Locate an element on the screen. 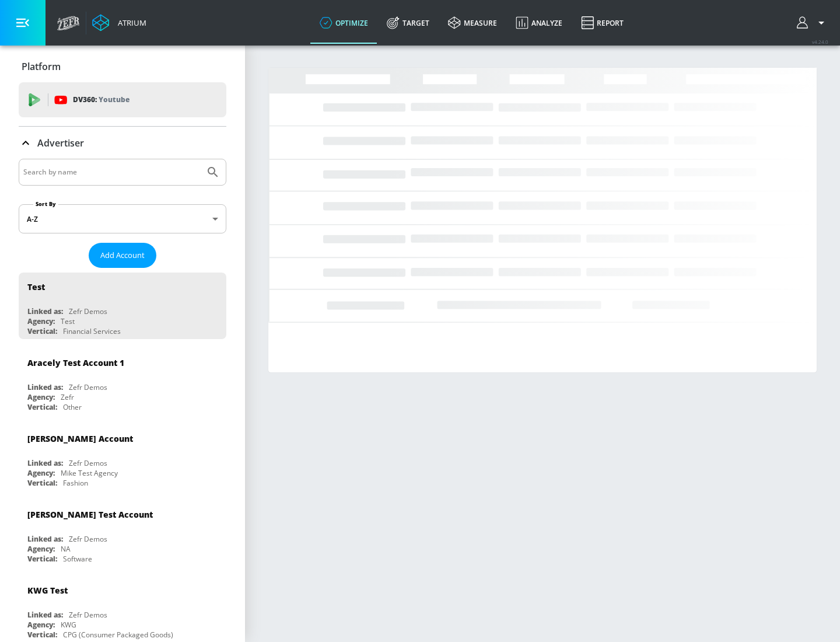 The width and height of the screenshot is (840, 642). span: Add Account is located at coordinates (123, 255).